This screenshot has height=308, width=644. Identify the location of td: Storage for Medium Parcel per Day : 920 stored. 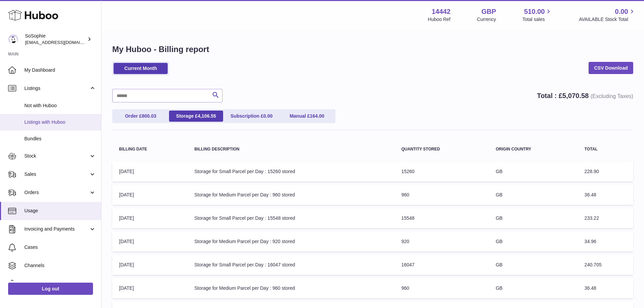
(291, 241).